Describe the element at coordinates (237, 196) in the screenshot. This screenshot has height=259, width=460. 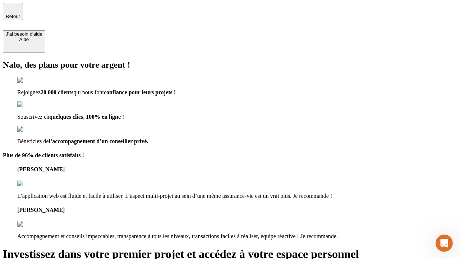
I see `p: L’application web est fluide et facile à utiliser. L’aspect multi-projet au sein d’une même assur...` at that location.